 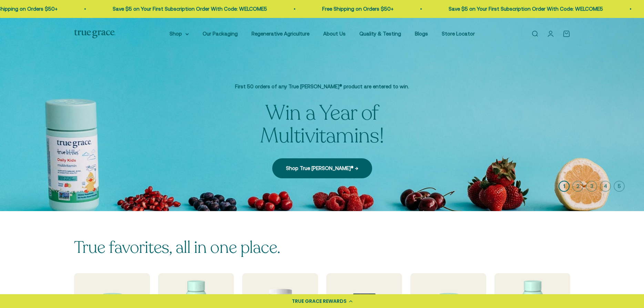 I want to click on button: 5, so click(x=620, y=186).